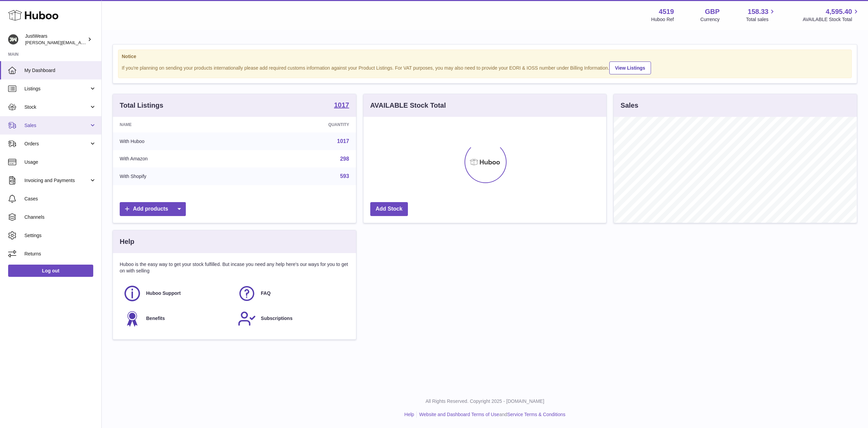 This screenshot has height=428, width=868. I want to click on a: Add products, so click(153, 209).